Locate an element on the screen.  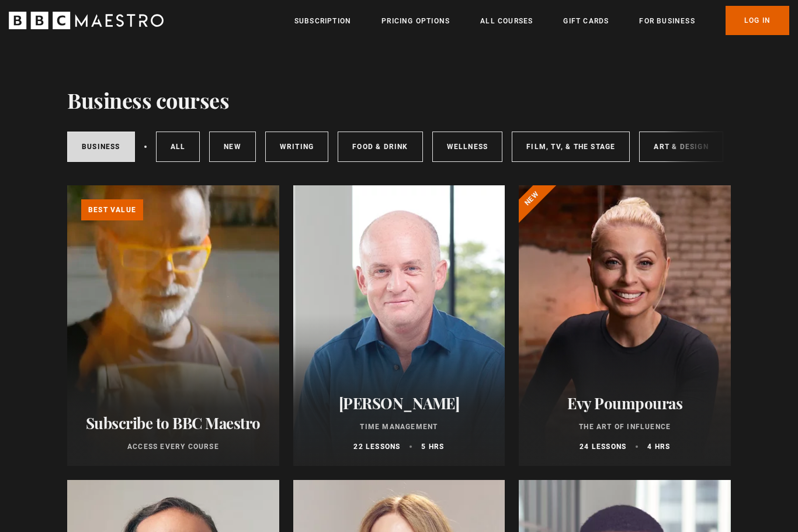
svg: BBC Maestro is located at coordinates (86, 20).